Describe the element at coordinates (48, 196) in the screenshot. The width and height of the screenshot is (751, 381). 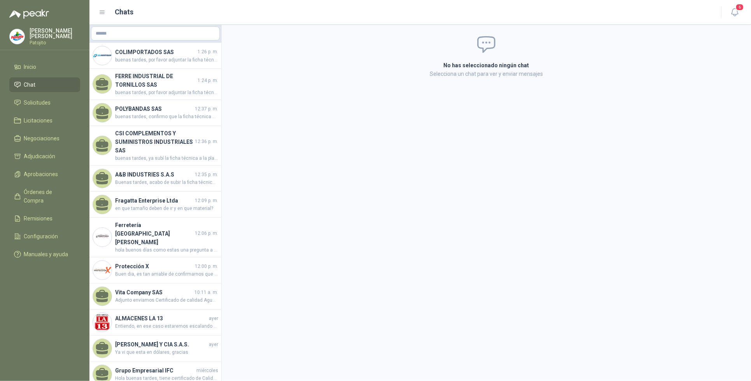
I see `span: Órdenes de Compra` at that location.